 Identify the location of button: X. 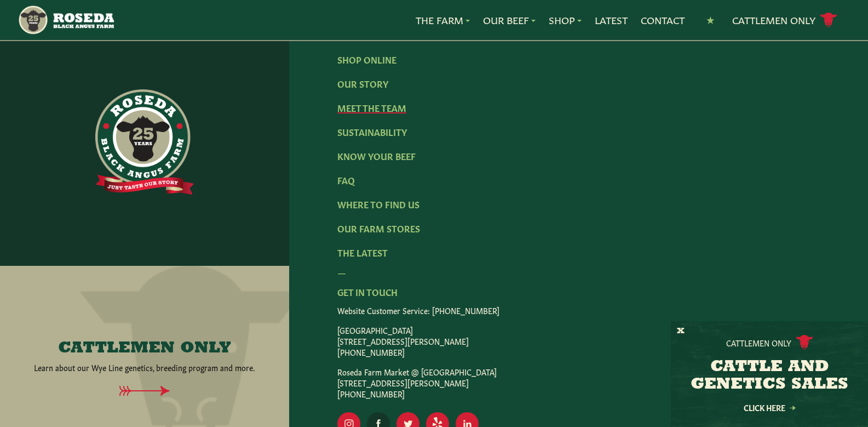
(681, 331).